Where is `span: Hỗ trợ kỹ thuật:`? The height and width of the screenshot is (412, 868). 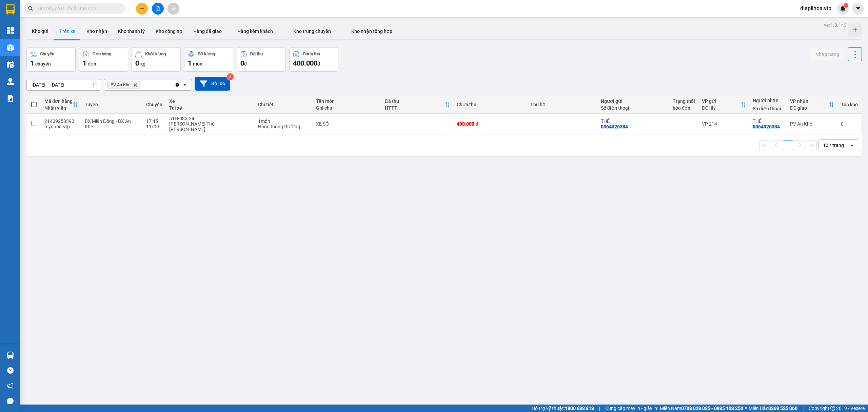
span: Hỗ trợ kỹ thuật: is located at coordinates (563, 408).